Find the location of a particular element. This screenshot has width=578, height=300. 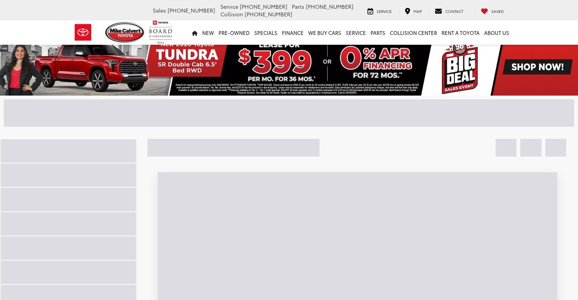

a: Home is located at coordinates (194, 33).